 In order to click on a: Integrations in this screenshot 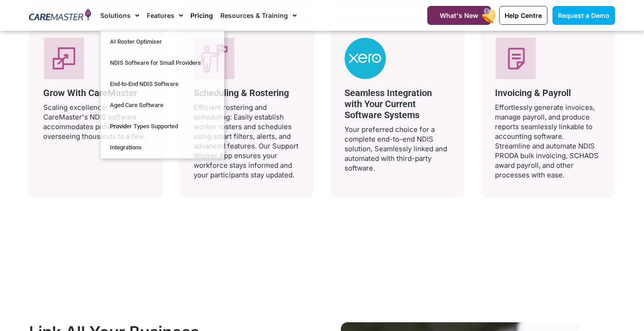, I will do `click(162, 147)`.